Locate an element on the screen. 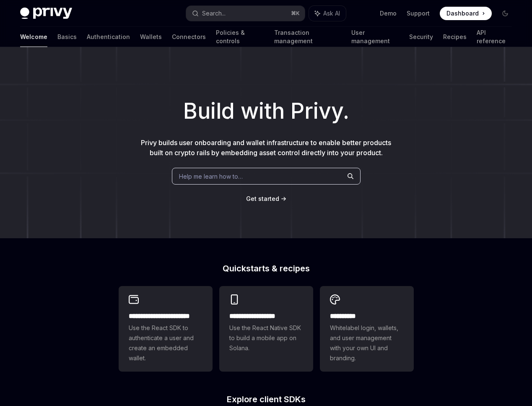 The height and width of the screenshot is (406, 532). span: ⌘ K is located at coordinates (295, 13).